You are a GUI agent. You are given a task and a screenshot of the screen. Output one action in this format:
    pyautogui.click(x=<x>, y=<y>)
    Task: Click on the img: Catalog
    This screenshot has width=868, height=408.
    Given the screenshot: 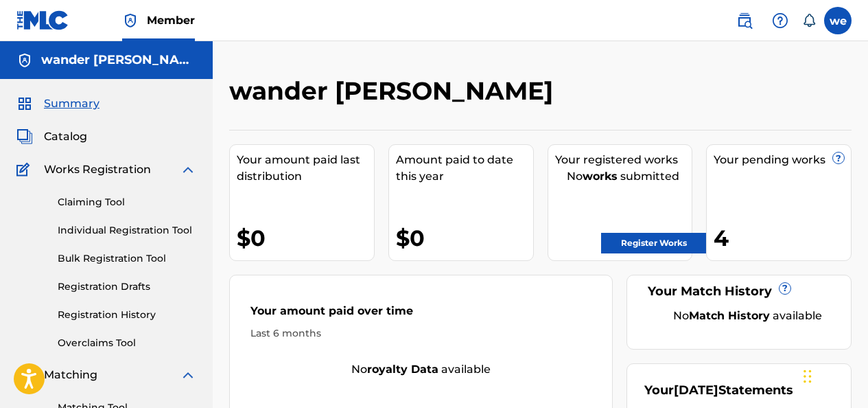 What is the action you would take?
    pyautogui.click(x=25, y=136)
    